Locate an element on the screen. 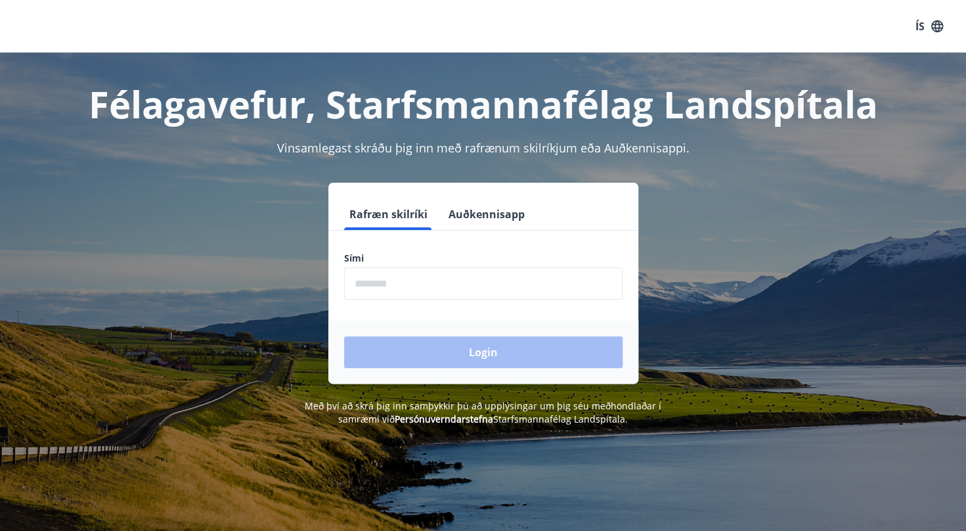  button: Rafræn skilríki is located at coordinates (388, 214).